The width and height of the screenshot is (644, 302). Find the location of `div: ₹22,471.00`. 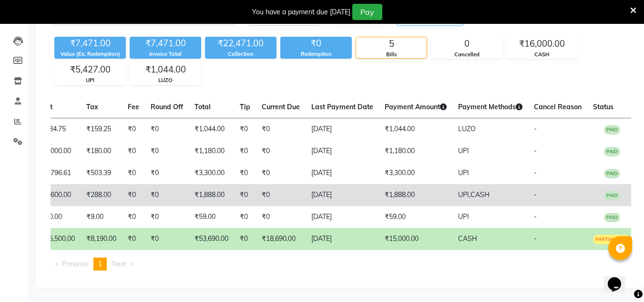

div: ₹22,471.00 is located at coordinates (241, 44).